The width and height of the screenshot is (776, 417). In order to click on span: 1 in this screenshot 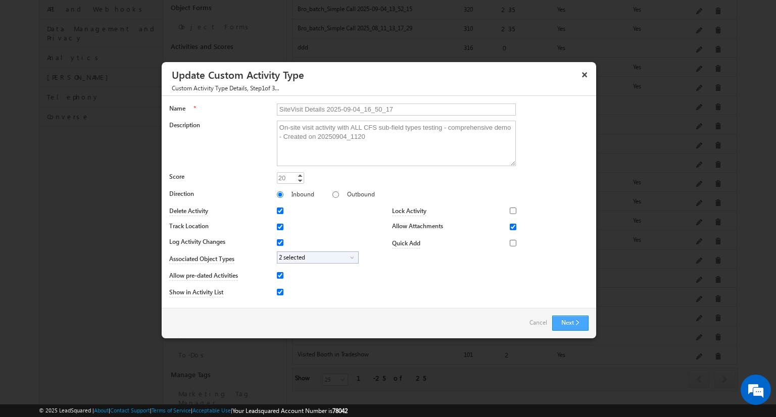, I will do `click(263, 88)`.